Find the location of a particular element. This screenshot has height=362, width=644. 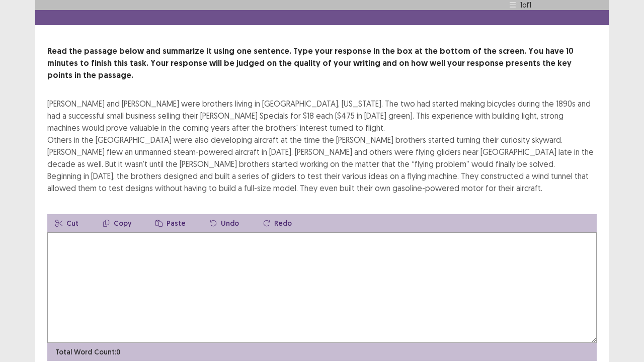

button: Paste is located at coordinates (171, 223).